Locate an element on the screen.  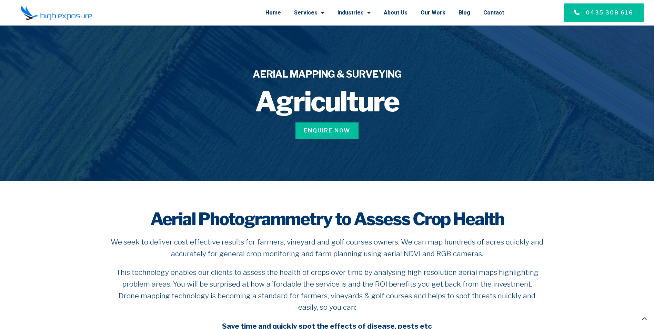
a: Home is located at coordinates (273, 13).